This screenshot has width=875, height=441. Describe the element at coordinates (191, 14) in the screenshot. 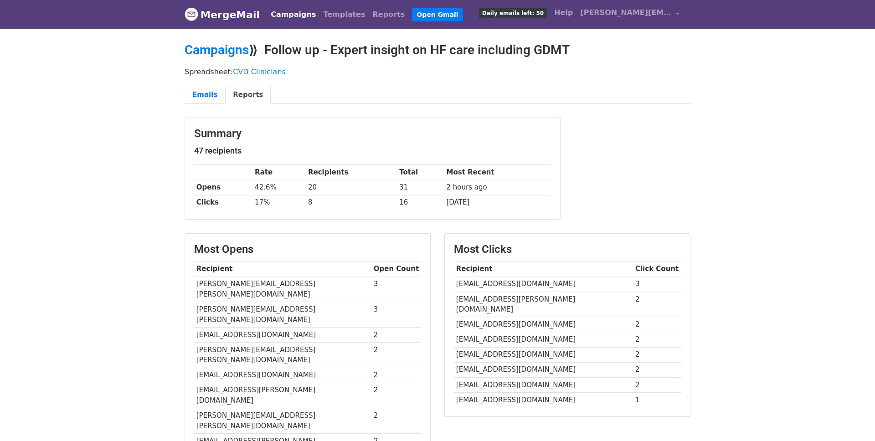

I see `img: MergeMail logo` at that location.